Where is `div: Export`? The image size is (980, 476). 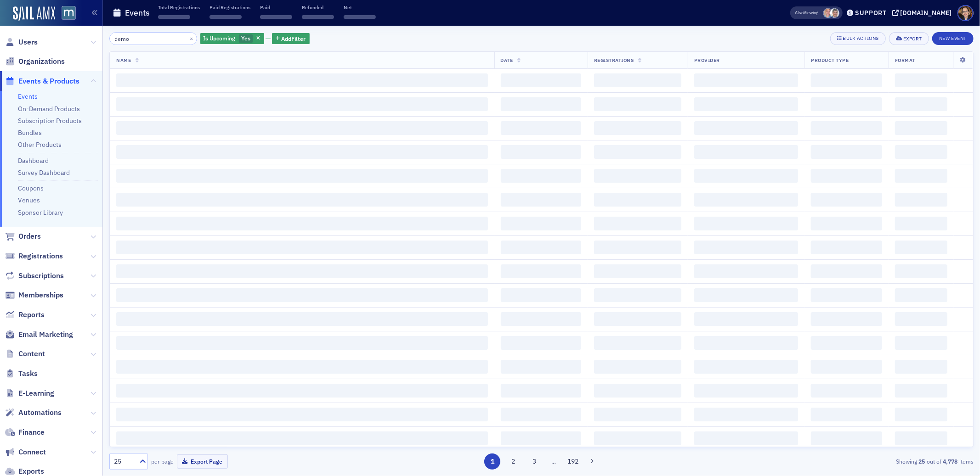 div: Export is located at coordinates (912, 39).